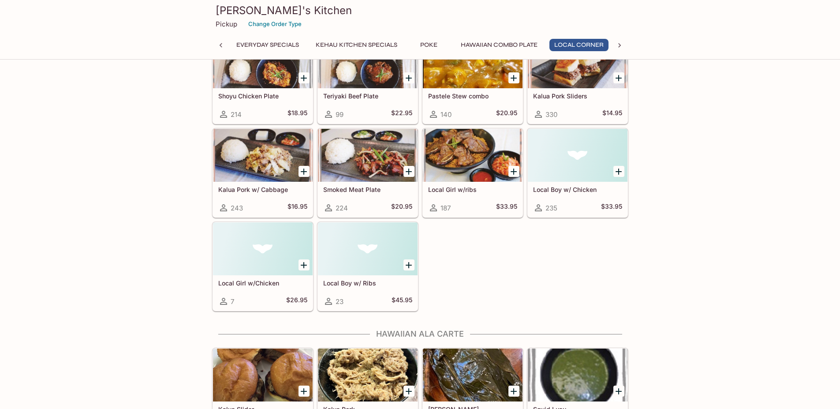  Describe the element at coordinates (409, 390) in the screenshot. I see `button: Add Kalua Pork` at that location.